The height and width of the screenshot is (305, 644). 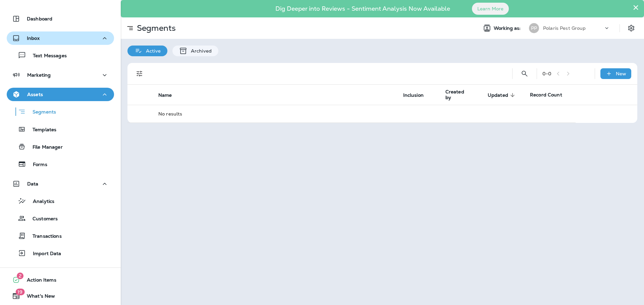 I want to click on button: Close, so click(x=635, y=7).